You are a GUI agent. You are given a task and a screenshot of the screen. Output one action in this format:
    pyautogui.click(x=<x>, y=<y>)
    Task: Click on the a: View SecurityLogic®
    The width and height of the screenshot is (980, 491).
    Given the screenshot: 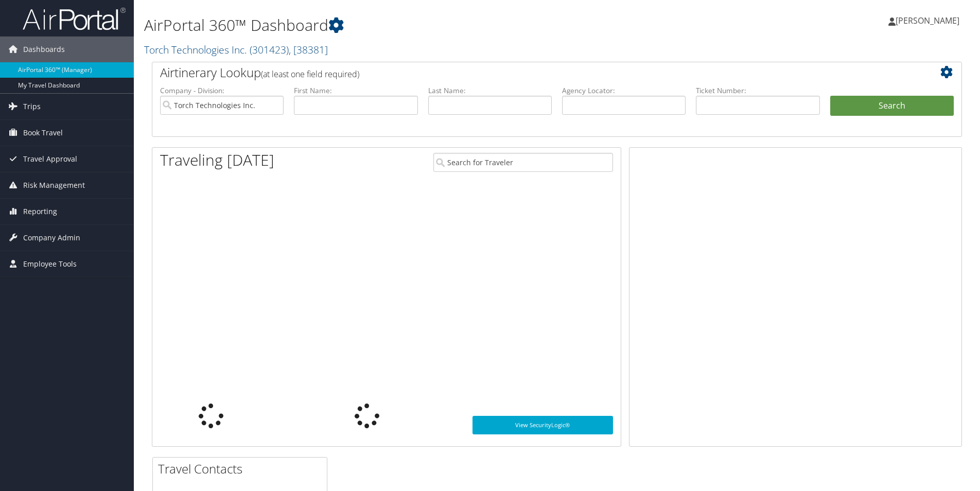 What is the action you would take?
    pyautogui.click(x=543, y=425)
    